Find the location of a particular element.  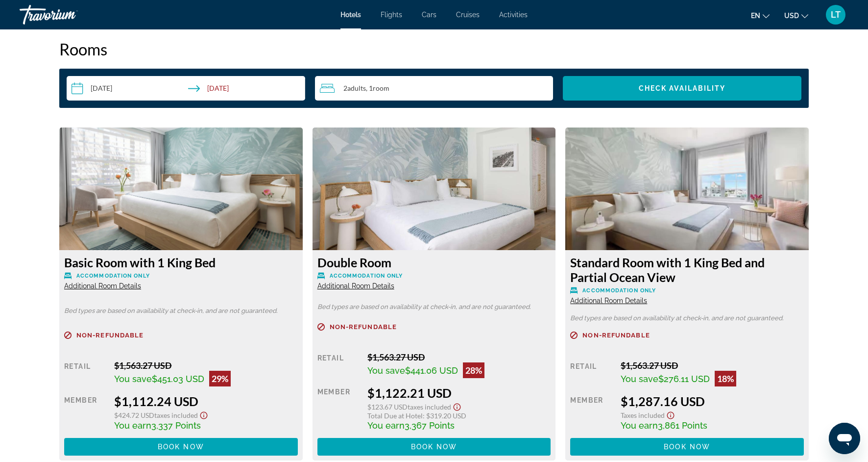

span: Cars is located at coordinates (429, 15).